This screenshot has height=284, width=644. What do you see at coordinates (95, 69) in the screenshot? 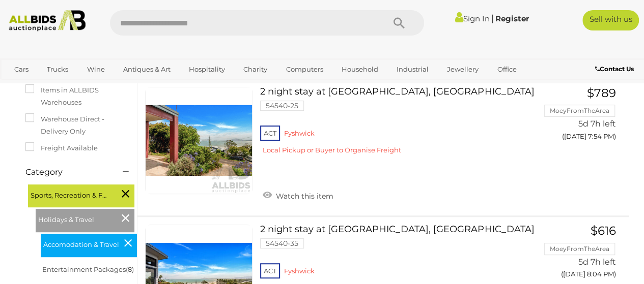
I see `a: Wine` at bounding box center [95, 69].